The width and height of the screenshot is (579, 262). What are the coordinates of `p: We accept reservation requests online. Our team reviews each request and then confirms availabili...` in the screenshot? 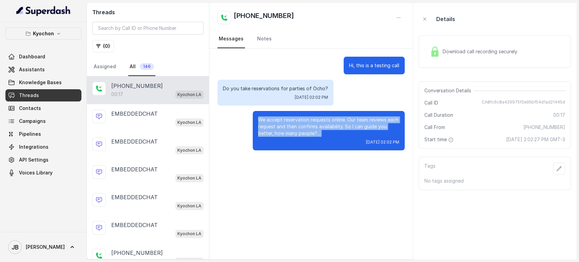 It's located at (328, 126).